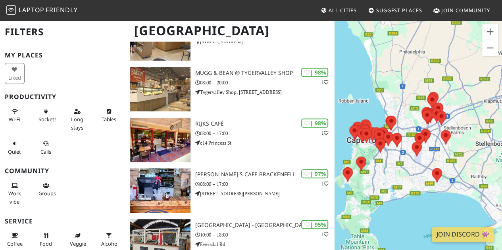 Image resolution: width=502 pixels, height=250 pixels. Describe the element at coordinates (265, 82) in the screenshot. I see `p: 08:00 – 20:00` at that location.